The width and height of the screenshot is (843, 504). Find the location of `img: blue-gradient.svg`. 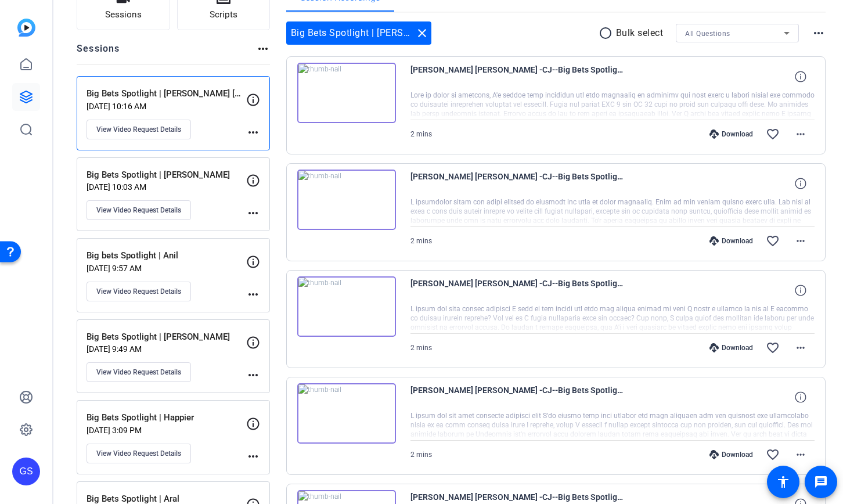

img: blue-gradient.svg is located at coordinates (26, 27).